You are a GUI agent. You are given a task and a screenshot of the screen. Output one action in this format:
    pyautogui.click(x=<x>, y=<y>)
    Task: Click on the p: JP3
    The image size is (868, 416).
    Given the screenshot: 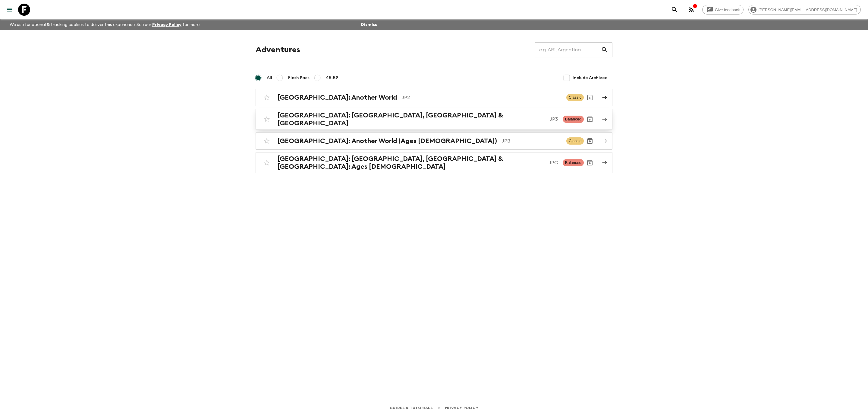 What is the action you would take?
    pyautogui.click(x=554, y=119)
    